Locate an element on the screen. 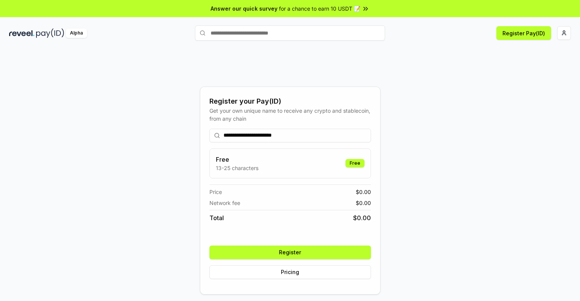 This screenshot has width=580, height=301. span: Answer our quick survey is located at coordinates (244, 8).